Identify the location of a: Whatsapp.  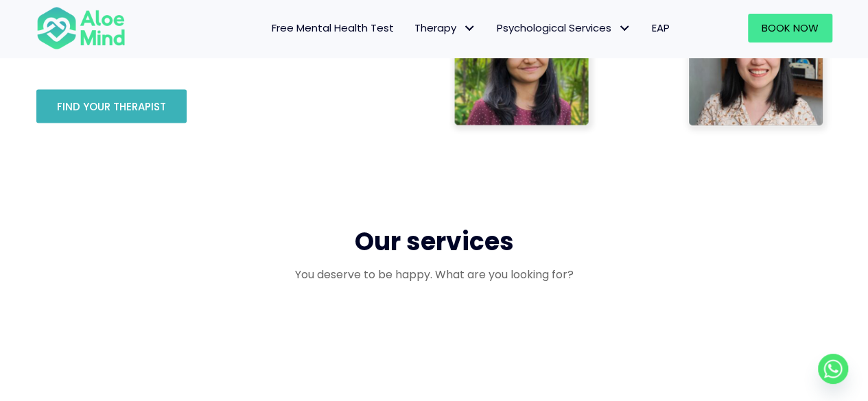
(832, 369).